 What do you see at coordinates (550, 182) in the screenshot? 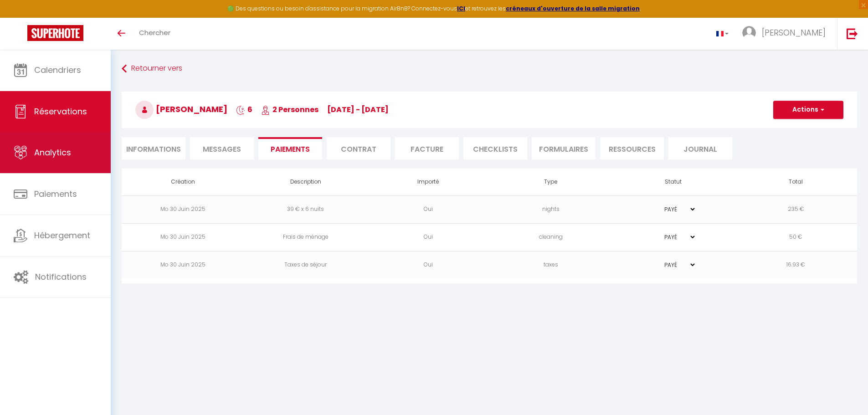
I see `th: Type` at bounding box center [550, 182].